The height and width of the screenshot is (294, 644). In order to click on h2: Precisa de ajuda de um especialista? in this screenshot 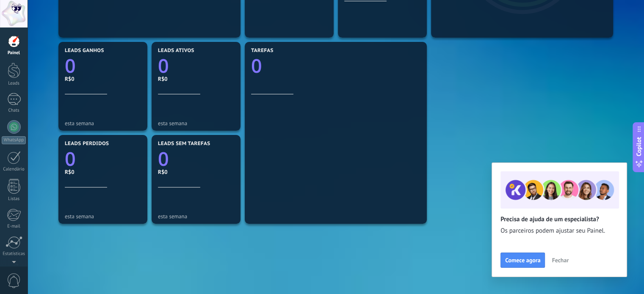, I will do `click(559, 219)`.